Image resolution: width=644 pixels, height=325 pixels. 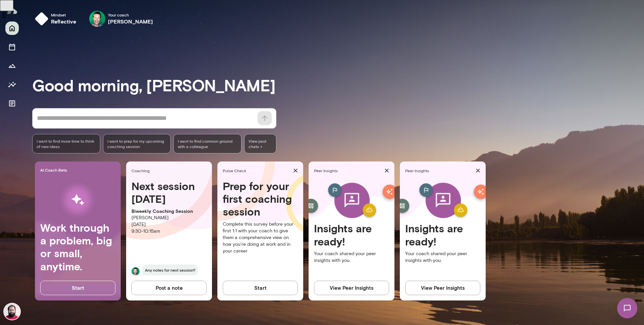 I want to click on span: Any notes for next session?, so click(x=170, y=270).